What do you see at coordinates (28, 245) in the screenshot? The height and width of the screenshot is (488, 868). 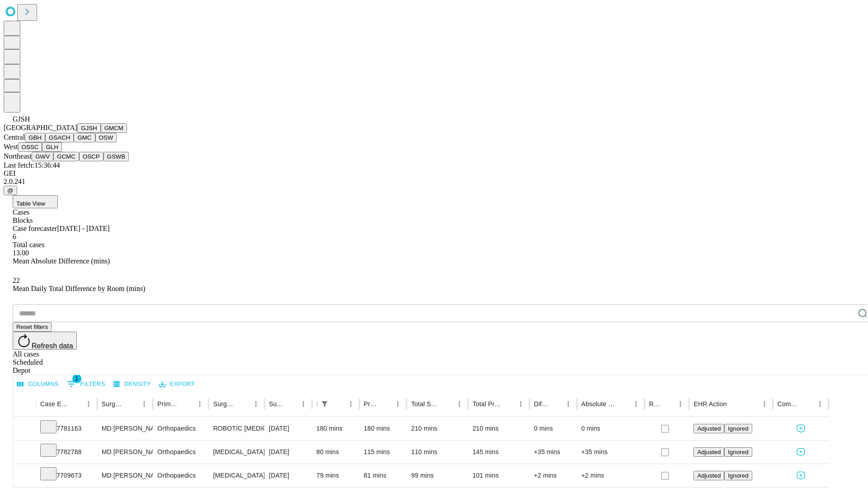 I see `span: Total cases` at bounding box center [28, 245].